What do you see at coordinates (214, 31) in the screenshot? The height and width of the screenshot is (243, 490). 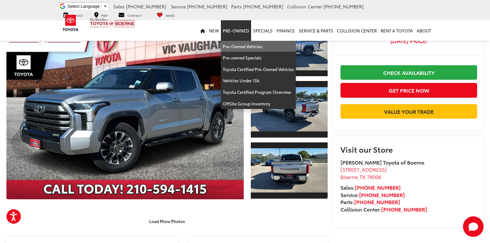 I see `a: New` at bounding box center [214, 31].